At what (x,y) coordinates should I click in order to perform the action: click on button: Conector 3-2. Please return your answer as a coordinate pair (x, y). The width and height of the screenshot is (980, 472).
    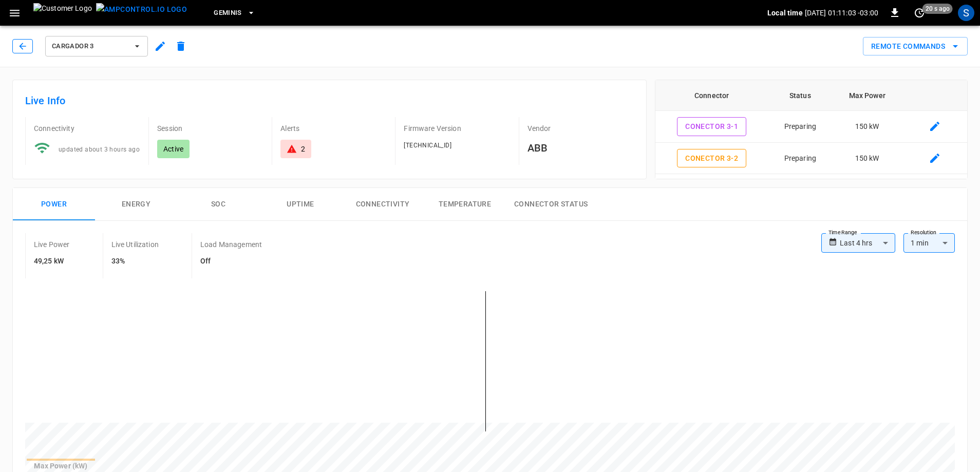
    Looking at the image, I should click on (712, 158).